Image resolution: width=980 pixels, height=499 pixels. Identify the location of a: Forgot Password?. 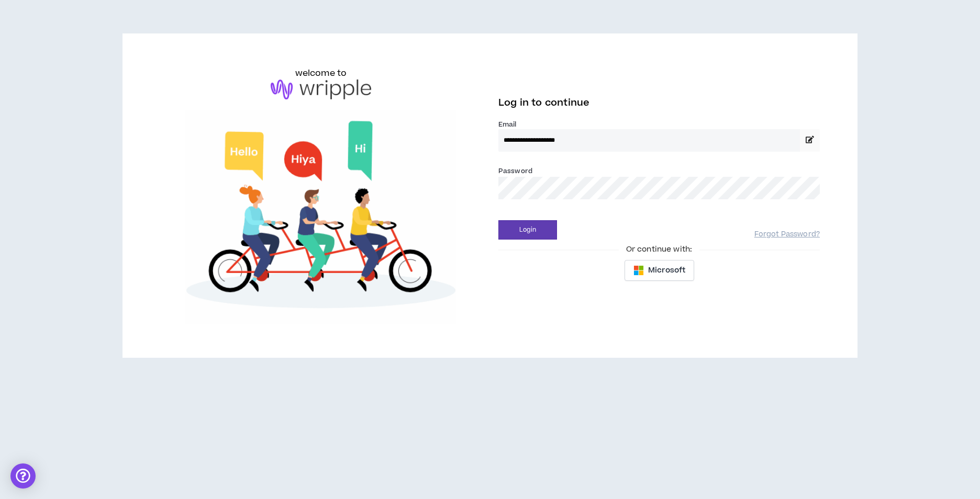
(787, 235).